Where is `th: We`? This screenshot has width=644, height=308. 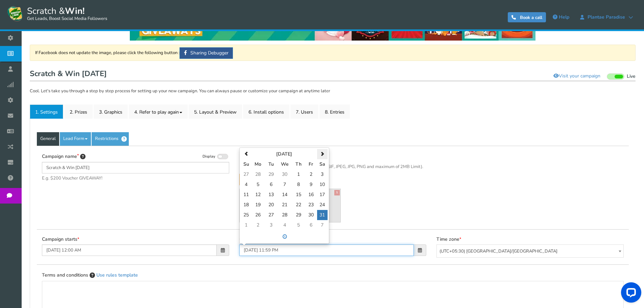
th: We is located at coordinates (285, 164).